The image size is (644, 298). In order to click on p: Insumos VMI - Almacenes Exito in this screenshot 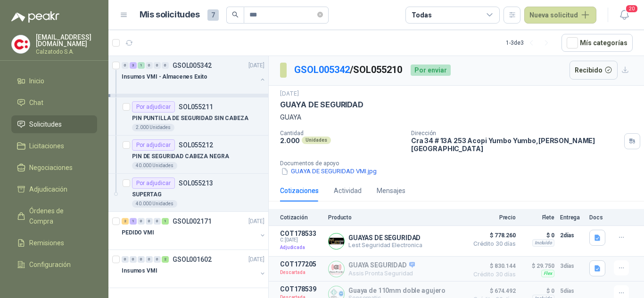, I will do `click(165, 77)`.